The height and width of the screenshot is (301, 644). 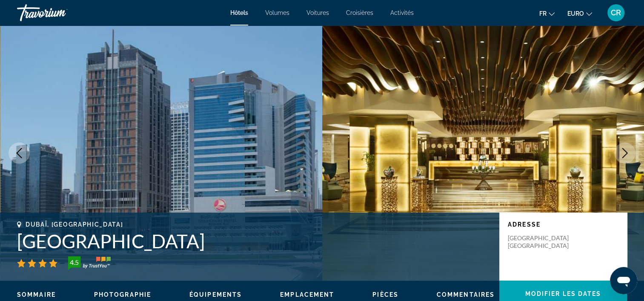 I want to click on span: Fr, so click(x=543, y=13).